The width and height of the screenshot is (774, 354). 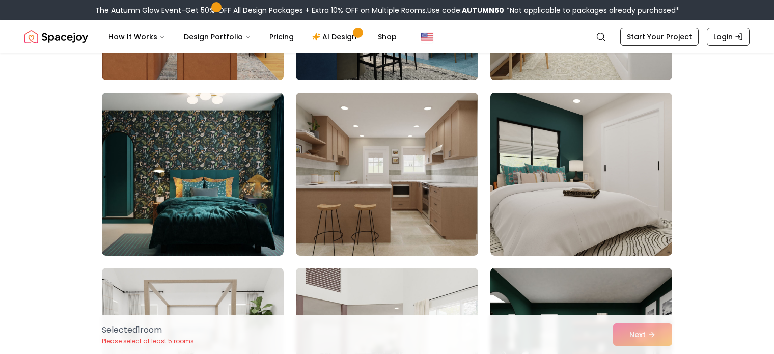 What do you see at coordinates (581, 174) in the screenshot?
I see `img: Room room-30` at bounding box center [581, 174].